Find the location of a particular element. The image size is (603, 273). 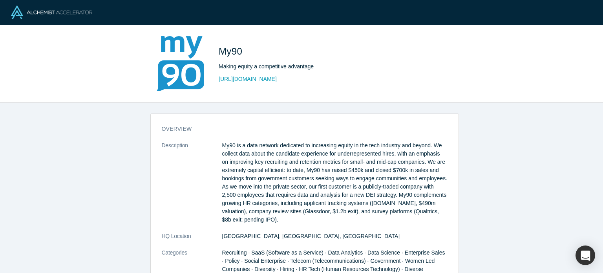

img: My90's Logo is located at coordinates (180, 64).